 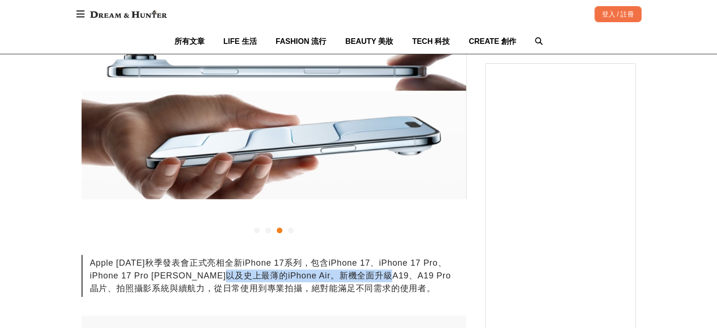 What do you see at coordinates (301, 41) in the screenshot?
I see `span: FASHION 流行` at bounding box center [301, 41].